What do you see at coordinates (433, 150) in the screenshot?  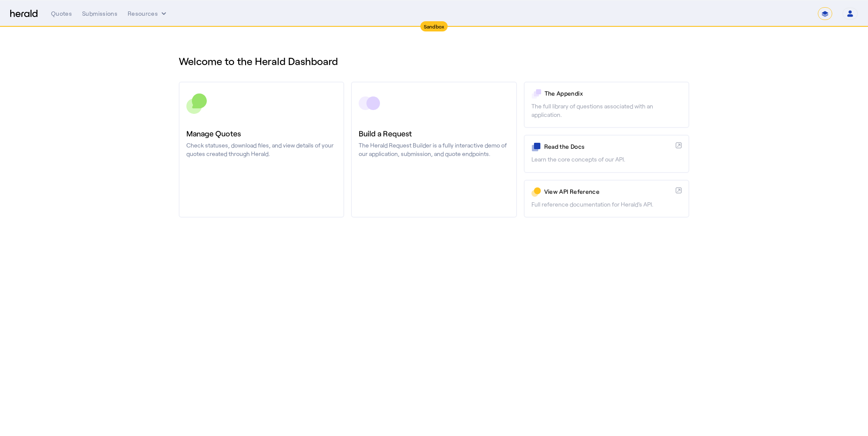 I see `p: The Herald Request Builder is a fully interactive demo of our application, submission, and quote ...` at bounding box center [433, 150].